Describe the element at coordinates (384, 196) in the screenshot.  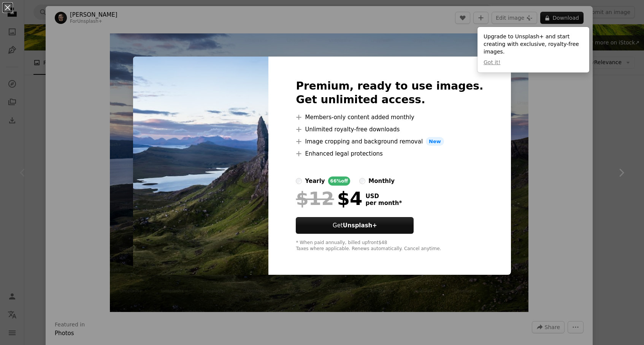
I see `span: USD` at that location.